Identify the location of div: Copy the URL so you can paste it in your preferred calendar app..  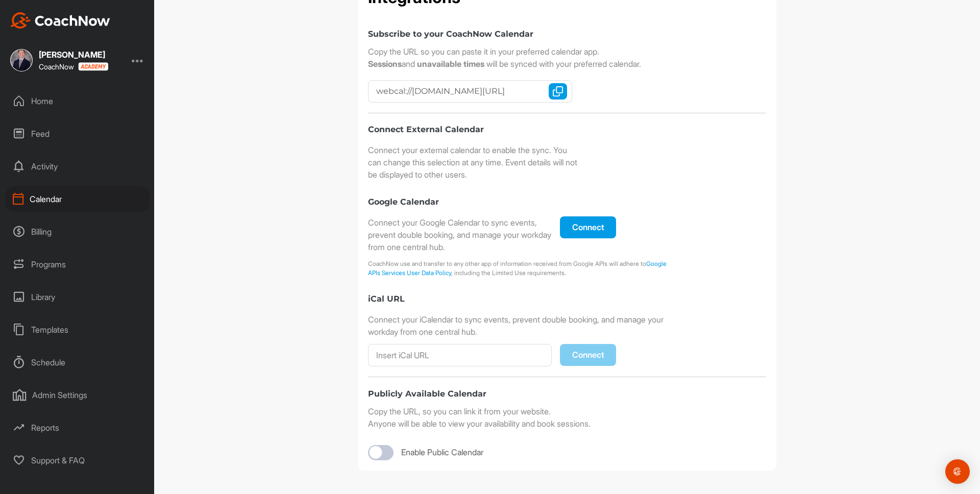
(567, 52).